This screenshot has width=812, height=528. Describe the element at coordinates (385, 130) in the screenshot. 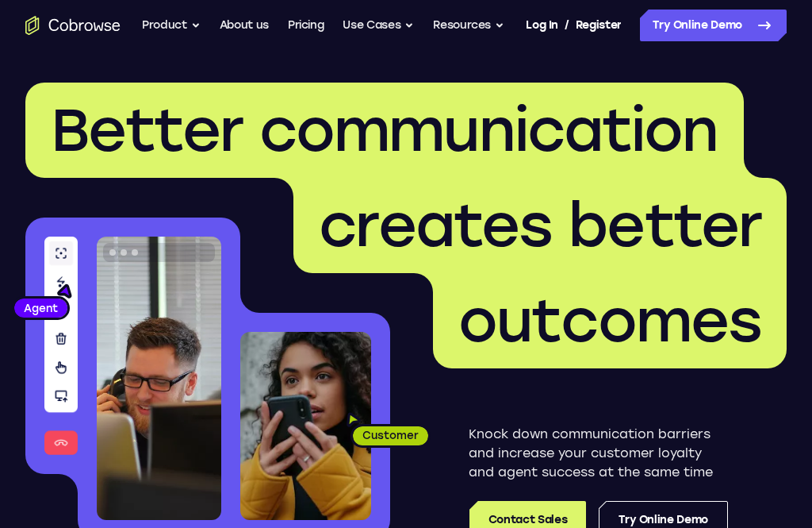

I see `span: Better communication` at that location.